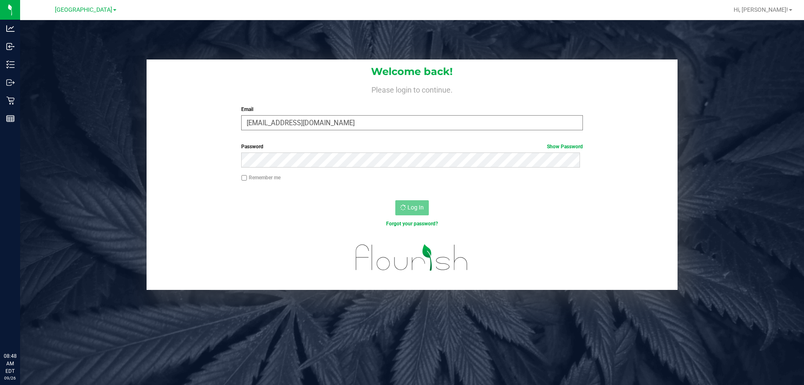 The height and width of the screenshot is (385, 804). What do you see at coordinates (10, 28) in the screenshot?
I see `inline-svg: Analytics` at bounding box center [10, 28].